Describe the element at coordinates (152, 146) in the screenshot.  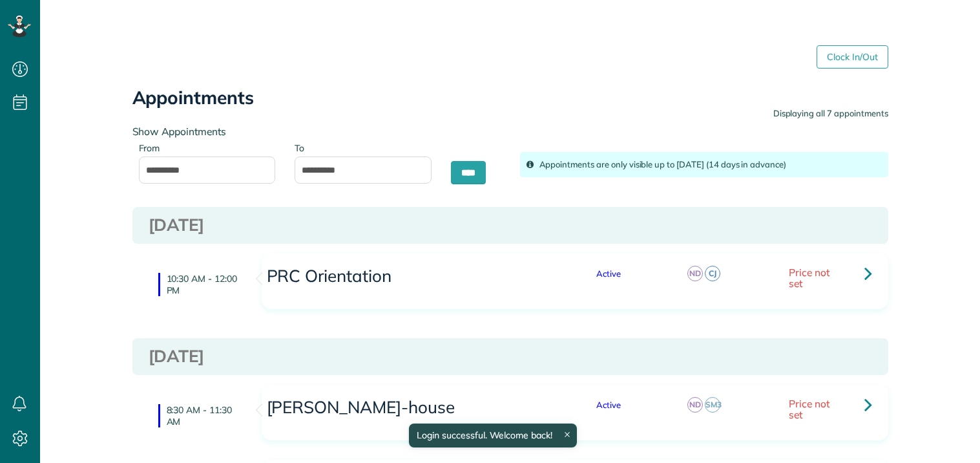
I see `label: From` at that location.